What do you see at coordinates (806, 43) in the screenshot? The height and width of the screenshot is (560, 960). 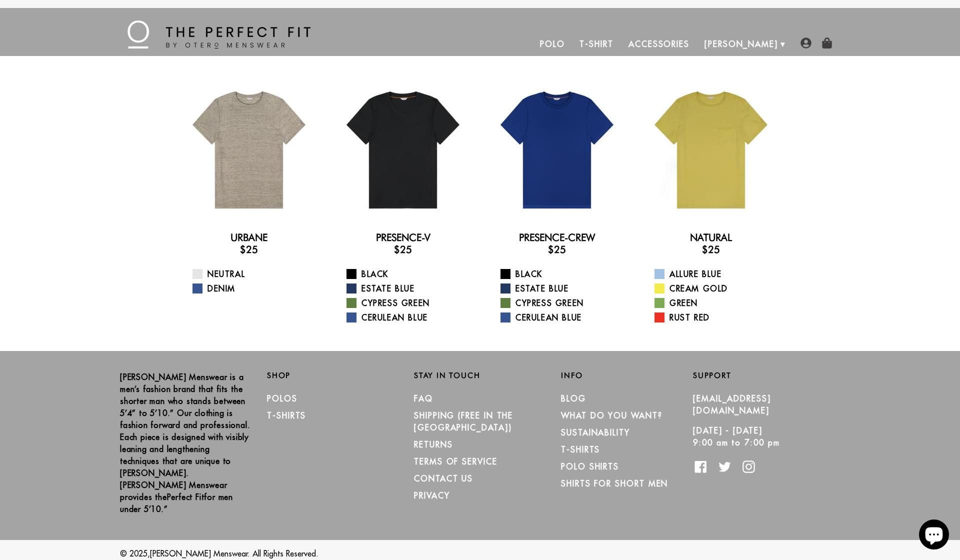 I see `img: user-account-icon.png` at bounding box center [806, 43].